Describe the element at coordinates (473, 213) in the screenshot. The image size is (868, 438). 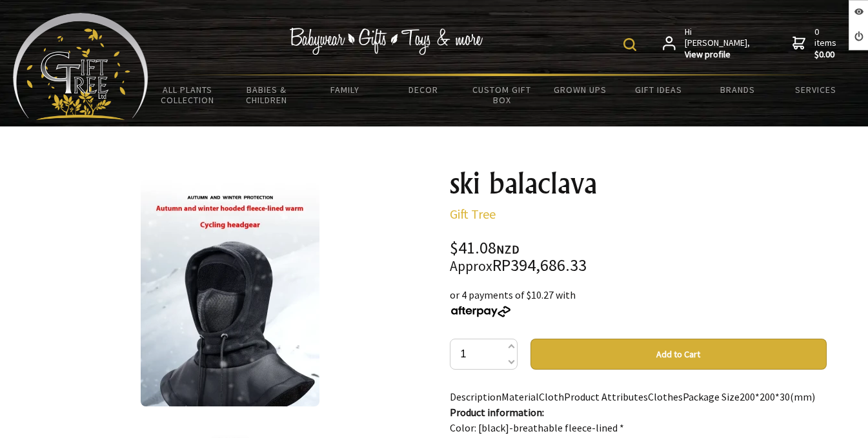
I see `a: Gift Tree` at that location.